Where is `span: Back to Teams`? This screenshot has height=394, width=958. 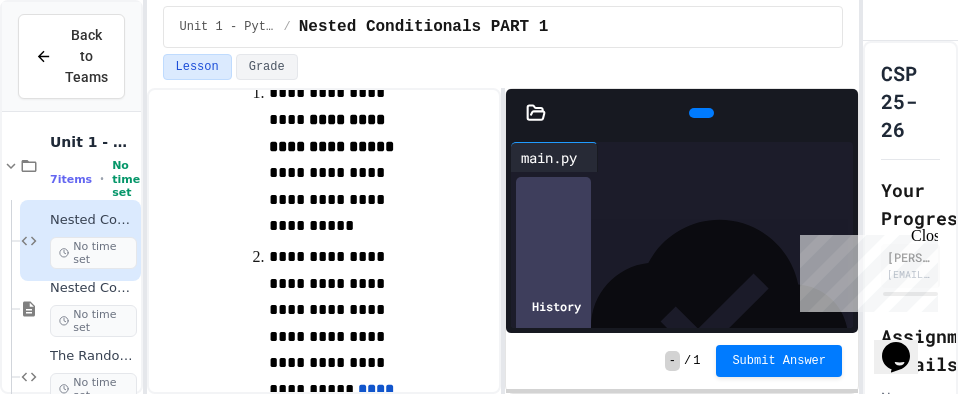
span: Back to Teams is located at coordinates (86, 56).